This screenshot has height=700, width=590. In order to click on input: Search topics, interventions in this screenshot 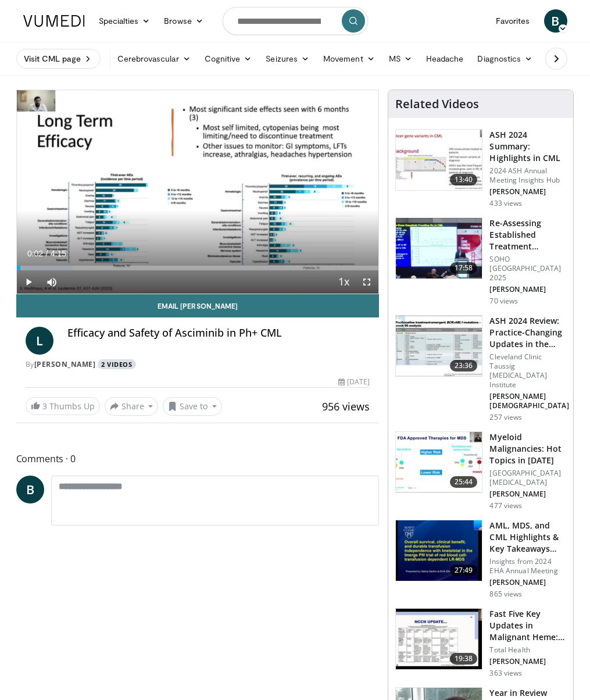, I will do `click(295, 21)`.